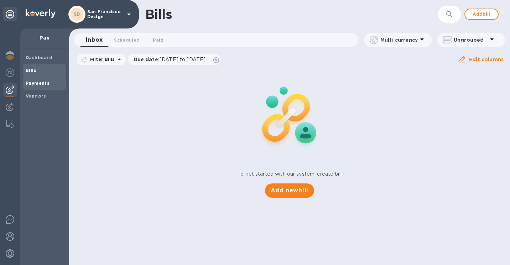 The width and height of the screenshot is (510, 265). I want to click on span: Add bill, so click(482, 14).